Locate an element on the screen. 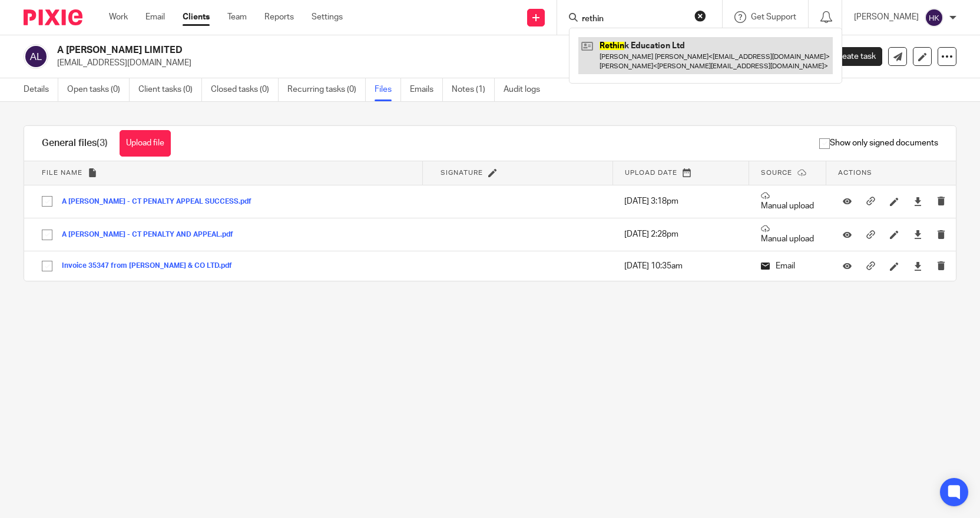 Image resolution: width=980 pixels, height=518 pixels. a: Closed tasks (0) is located at coordinates (244, 89).